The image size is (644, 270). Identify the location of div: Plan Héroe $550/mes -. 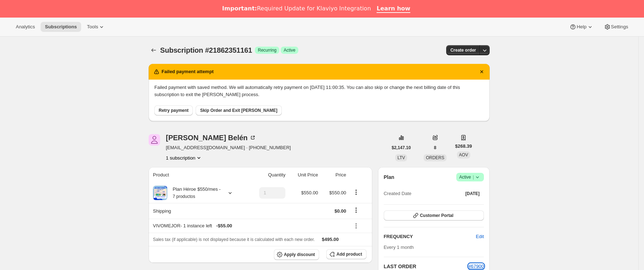
(194, 193).